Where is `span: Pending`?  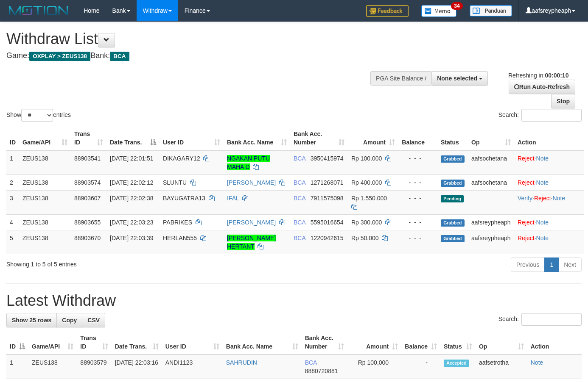
span: Pending is located at coordinates (452, 199).